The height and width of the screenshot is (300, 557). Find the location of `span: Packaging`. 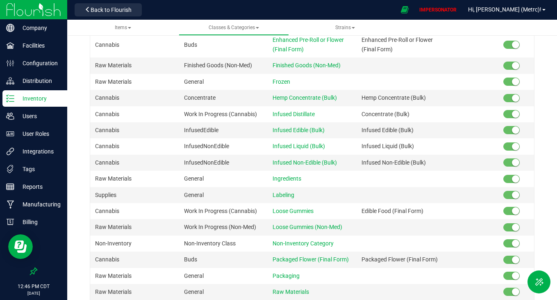

span: Packaging is located at coordinates (286, 275).